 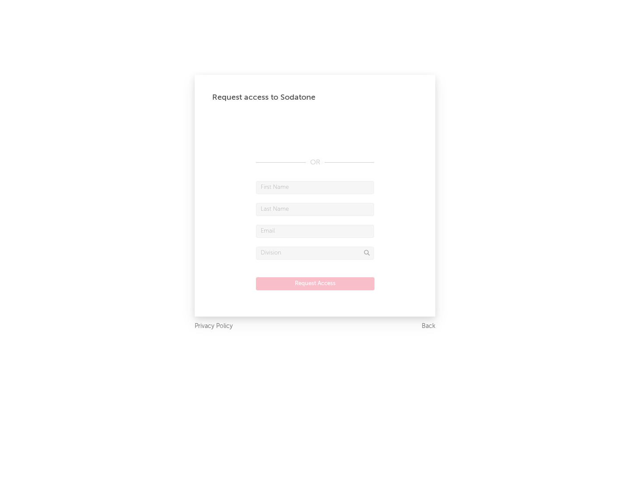 What do you see at coordinates (315, 188) in the screenshot?
I see `input: First Name` at bounding box center [315, 188].